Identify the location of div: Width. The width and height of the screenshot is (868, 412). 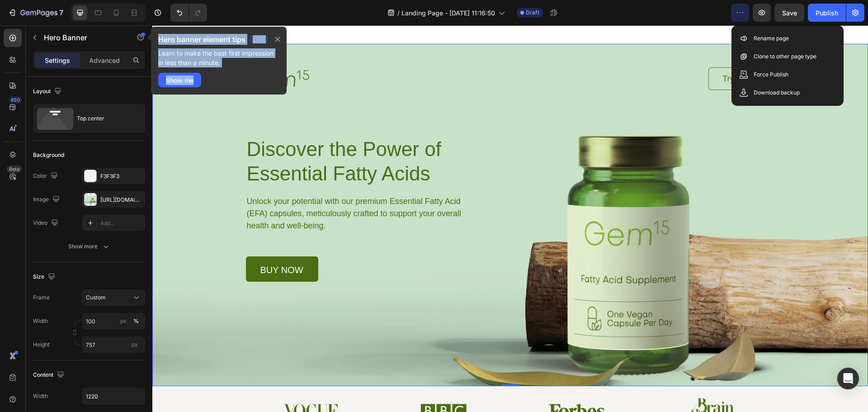
(40, 396).